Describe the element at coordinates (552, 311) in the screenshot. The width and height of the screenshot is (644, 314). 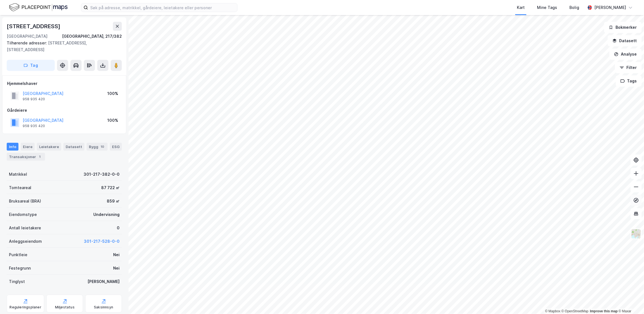
I see `a: Mapbox` at that location.